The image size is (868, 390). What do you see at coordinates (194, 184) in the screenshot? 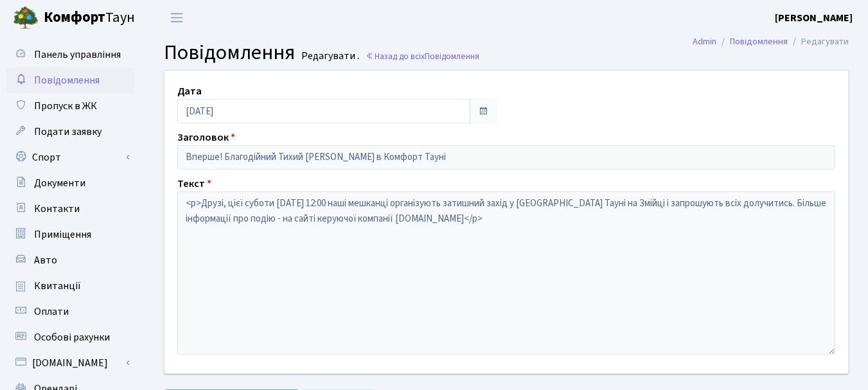
I see `label: Текст` at bounding box center [194, 184].